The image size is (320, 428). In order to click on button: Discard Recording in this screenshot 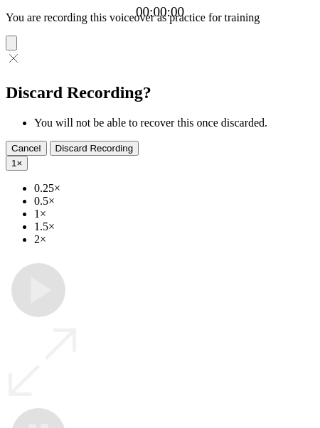, I will do `click(95, 148)`.